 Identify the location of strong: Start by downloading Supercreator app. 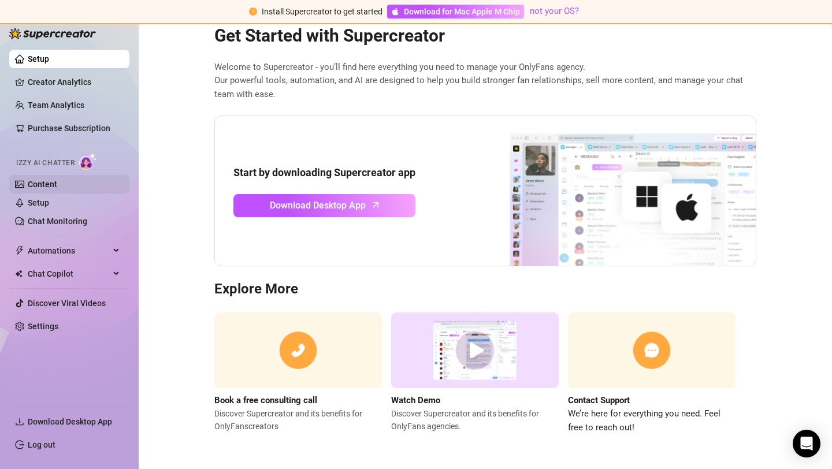
(324, 172).